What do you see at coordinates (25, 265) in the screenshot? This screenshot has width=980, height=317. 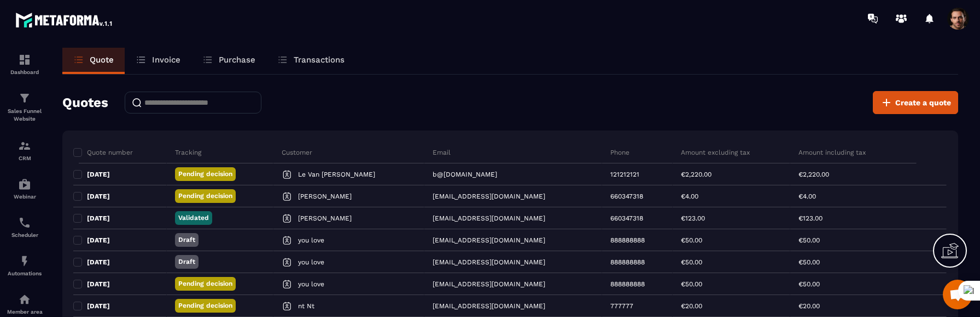 I see `a: automationsautomationsAutomations` at bounding box center [25, 265].